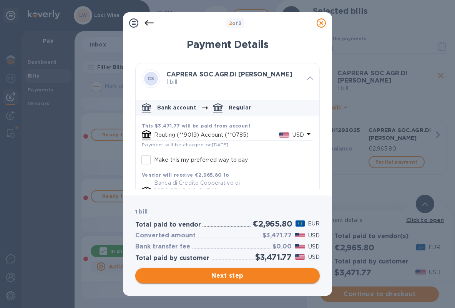 The image size is (455, 308). What do you see at coordinates (230, 23) in the screenshot?
I see `span: 2` at bounding box center [230, 23].